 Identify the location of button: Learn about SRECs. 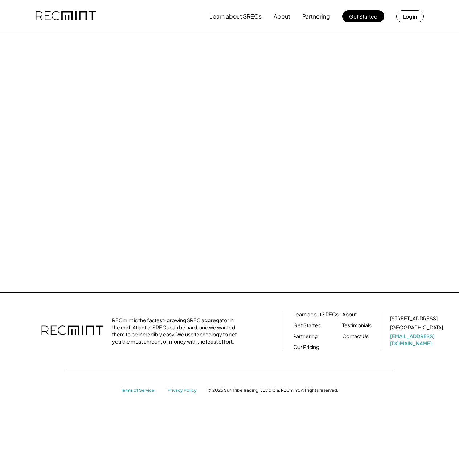
(236, 16).